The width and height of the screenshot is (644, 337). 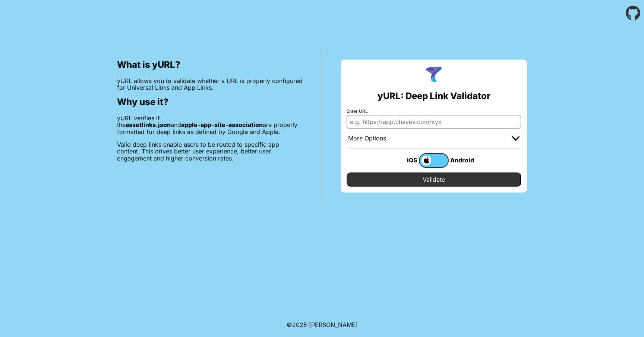 I want to click on b: apple-app-site-association, so click(x=222, y=125).